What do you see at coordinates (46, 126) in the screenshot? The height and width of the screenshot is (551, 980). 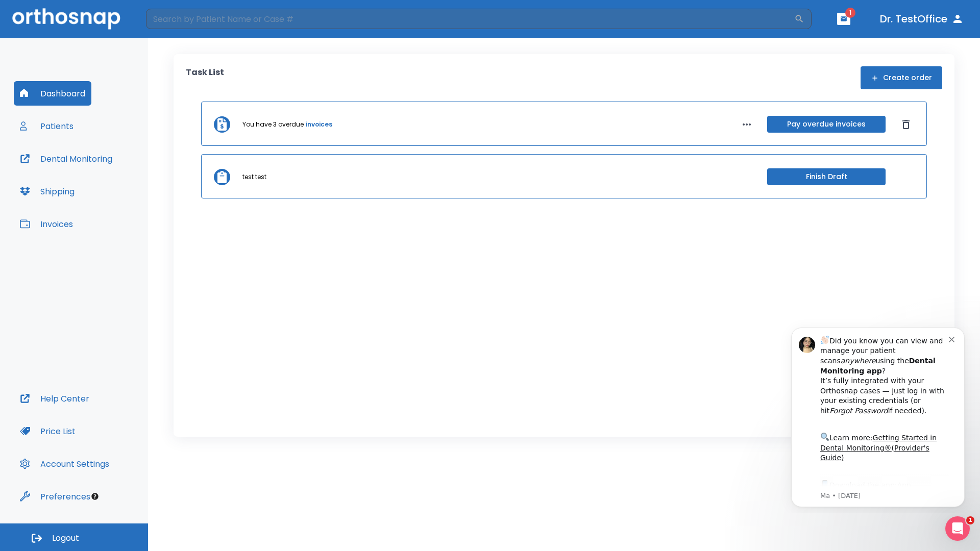 I see `a: Patients` at bounding box center [46, 126].